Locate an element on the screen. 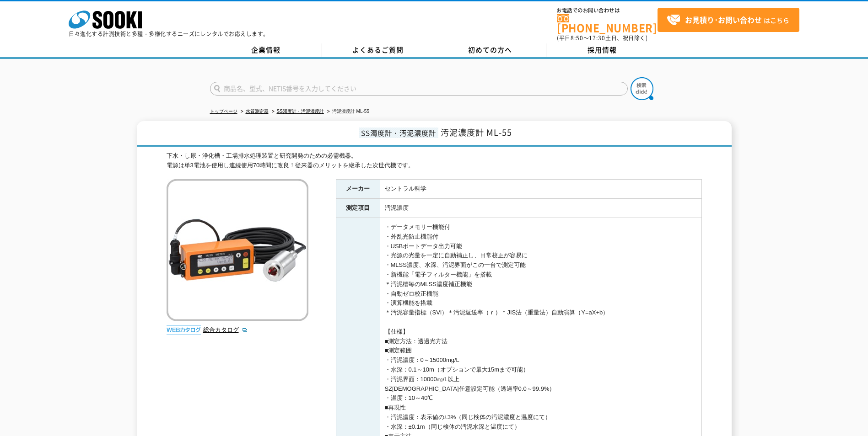  a: トップページ is located at coordinates (224, 112).